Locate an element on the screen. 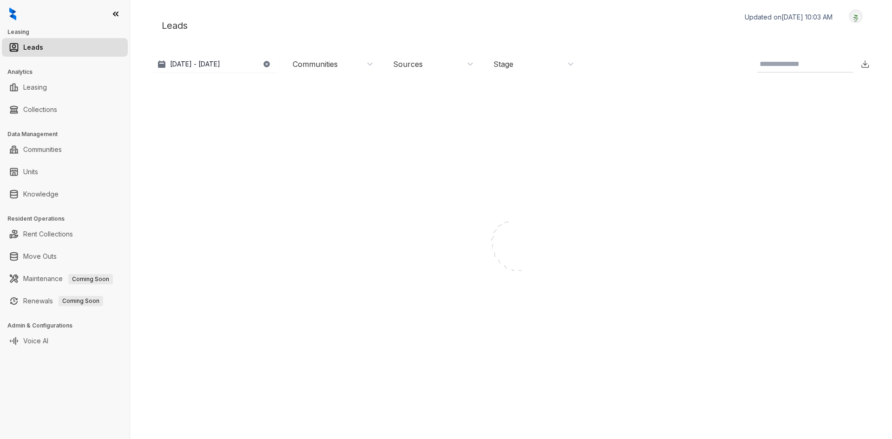  h3: Analytics is located at coordinates (68, 72).